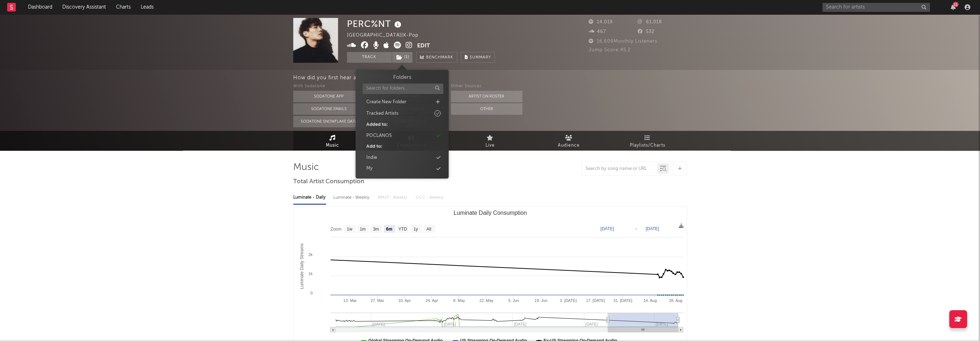  Describe the element at coordinates (490, 213) in the screenshot. I see `text: Luminate Daily Consumption` at that location.